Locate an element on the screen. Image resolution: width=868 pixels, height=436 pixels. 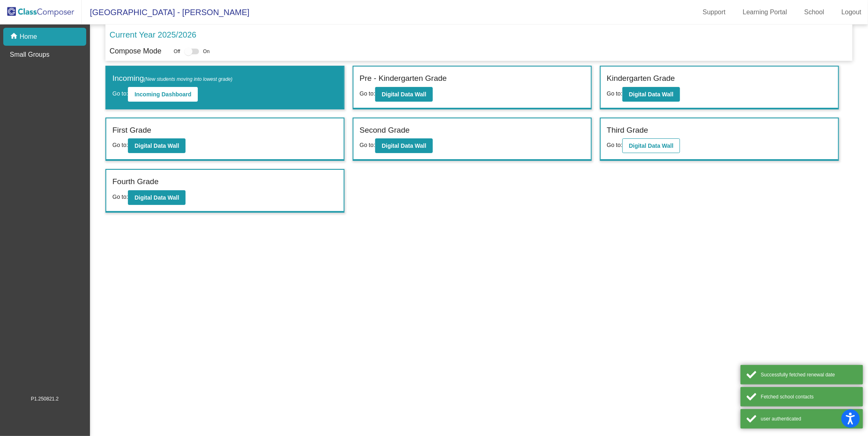
a: Support is located at coordinates (714, 12).